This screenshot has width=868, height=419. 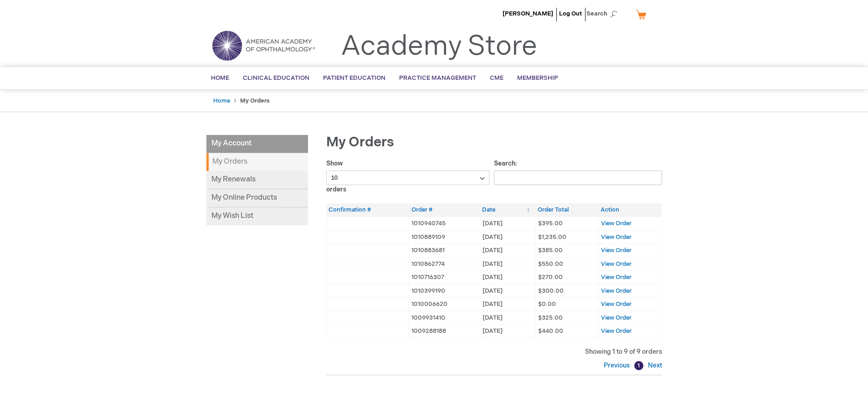 What do you see at coordinates (439, 47) in the screenshot?
I see `a: Academy Store` at bounding box center [439, 47].